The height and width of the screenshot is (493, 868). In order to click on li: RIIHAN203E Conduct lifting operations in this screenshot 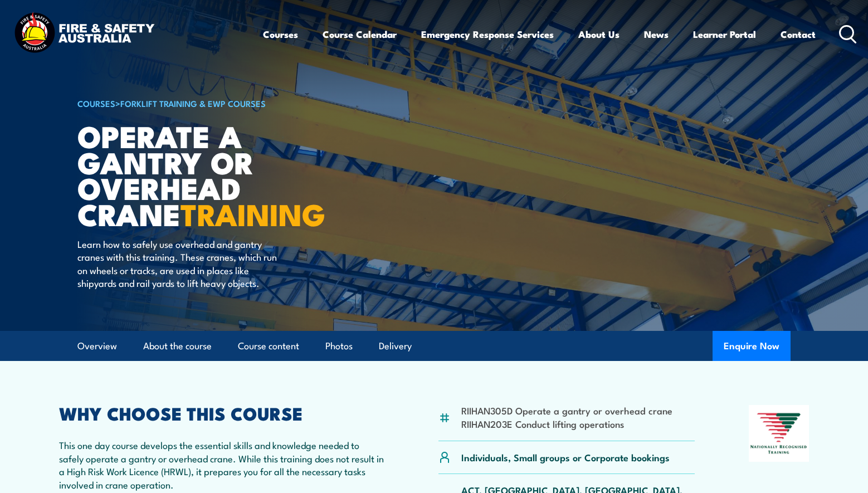, I will do `click(567, 423)`.